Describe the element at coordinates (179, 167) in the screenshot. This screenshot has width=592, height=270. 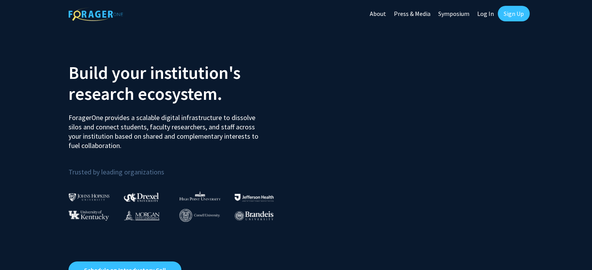
I see `p: Trusted by leading organizations` at that location.